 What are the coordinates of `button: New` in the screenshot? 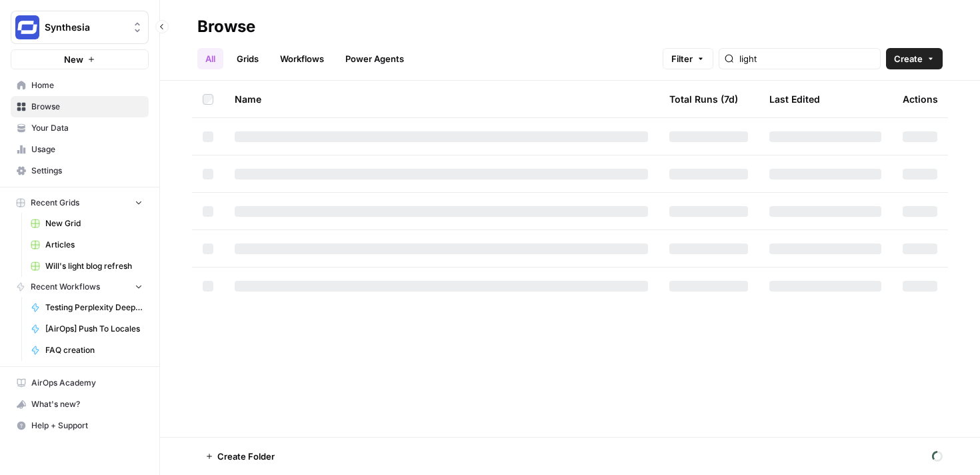 It's located at (79, 59).